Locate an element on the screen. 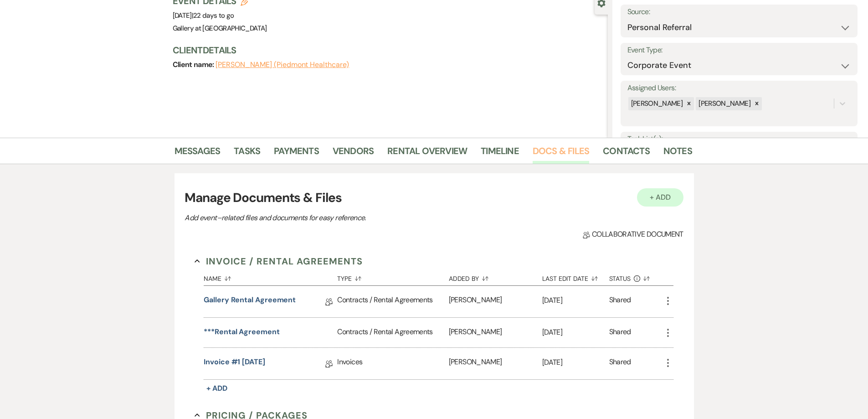 The image size is (868, 419). a: Tasks is located at coordinates (247, 153).